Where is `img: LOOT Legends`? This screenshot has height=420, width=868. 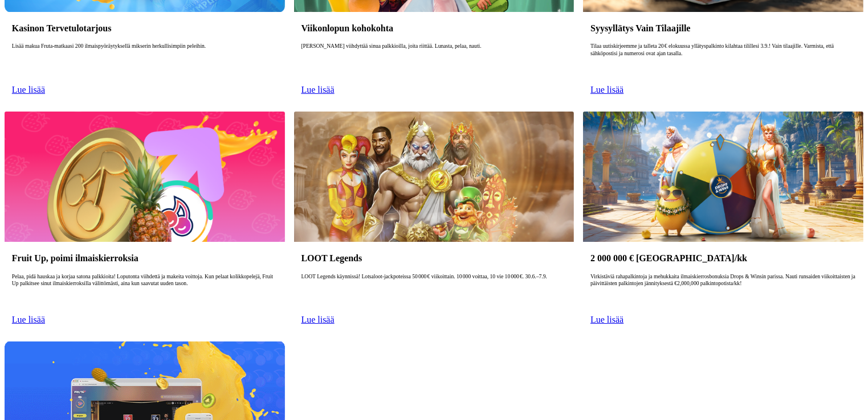 img: LOOT Legends is located at coordinates (434, 176).